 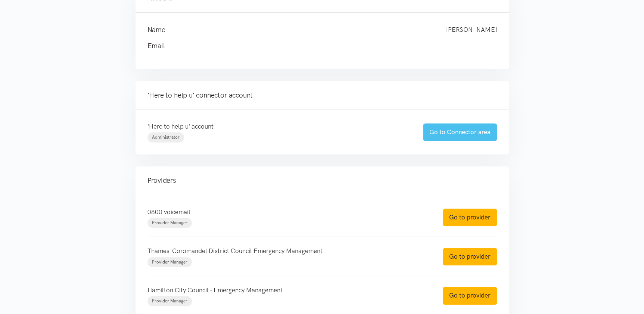 I want to click on p: Hamilton City Council - Emergency Management, so click(x=288, y=290).